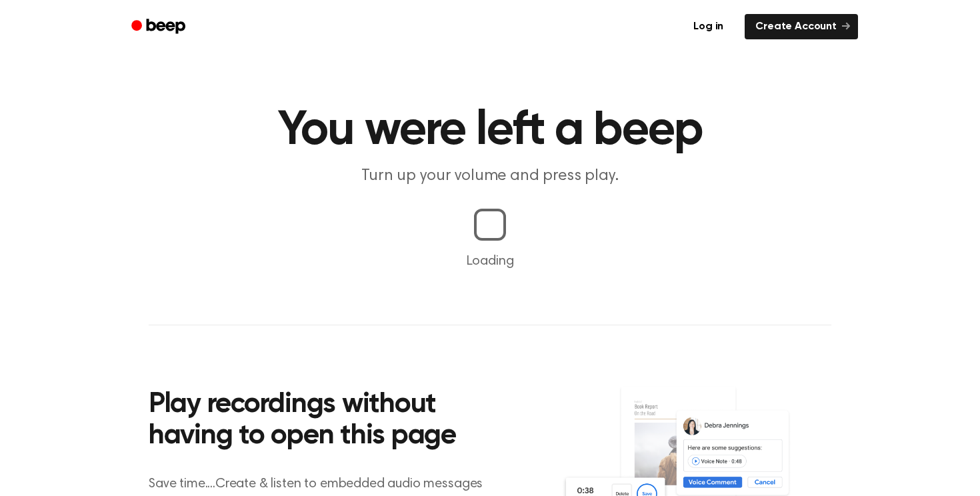 The height and width of the screenshot is (496, 980). I want to click on h1: You were left a beep, so click(490, 130).